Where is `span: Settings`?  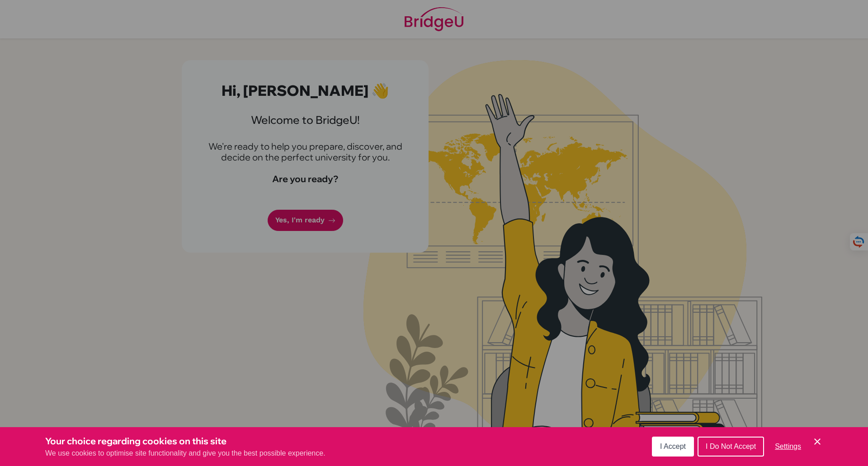 span: Settings is located at coordinates (788, 446).